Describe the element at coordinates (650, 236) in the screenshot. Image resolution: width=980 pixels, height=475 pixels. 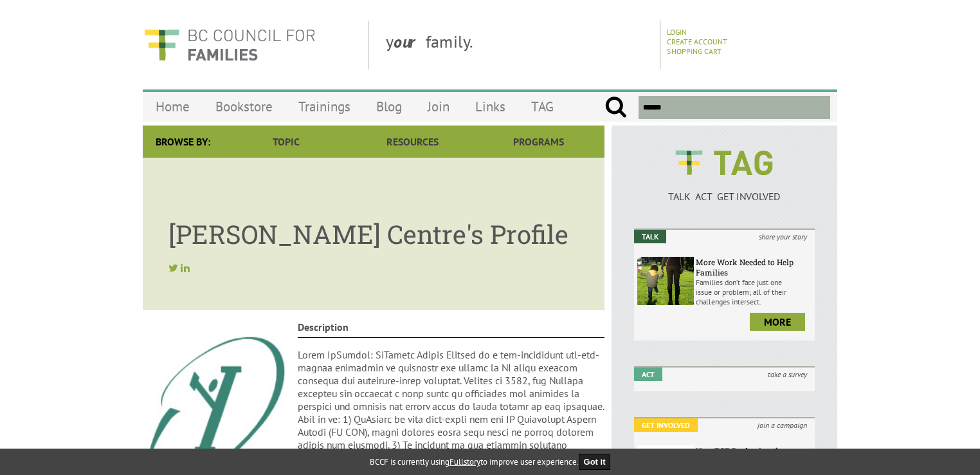
I see `em: Talk` at that location.